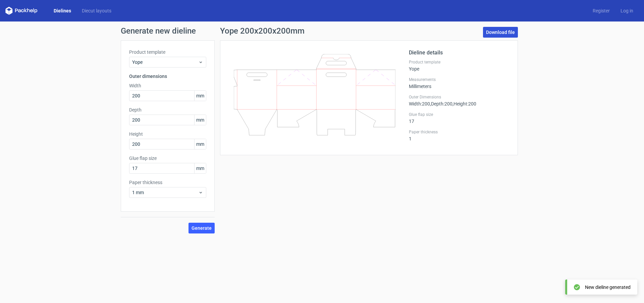  I want to click on a: Download file, so click(501, 32).